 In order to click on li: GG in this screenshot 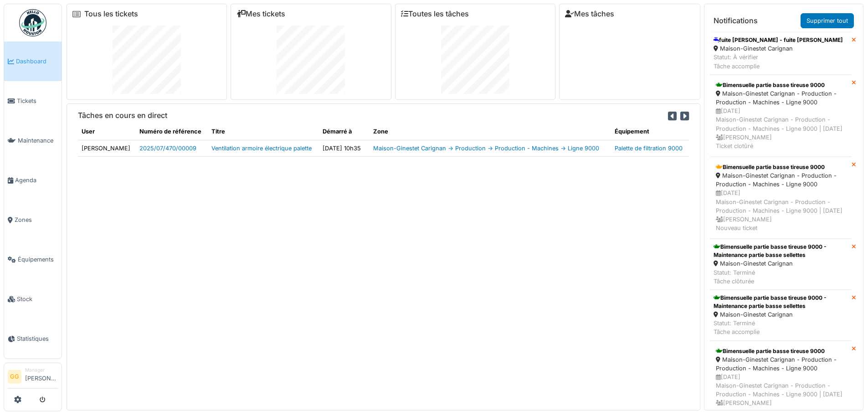, I will do `click(15, 377)`.